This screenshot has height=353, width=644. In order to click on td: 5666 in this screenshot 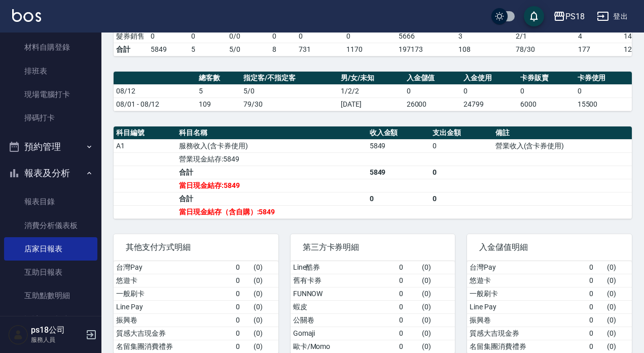, I will do `click(426, 36)`.